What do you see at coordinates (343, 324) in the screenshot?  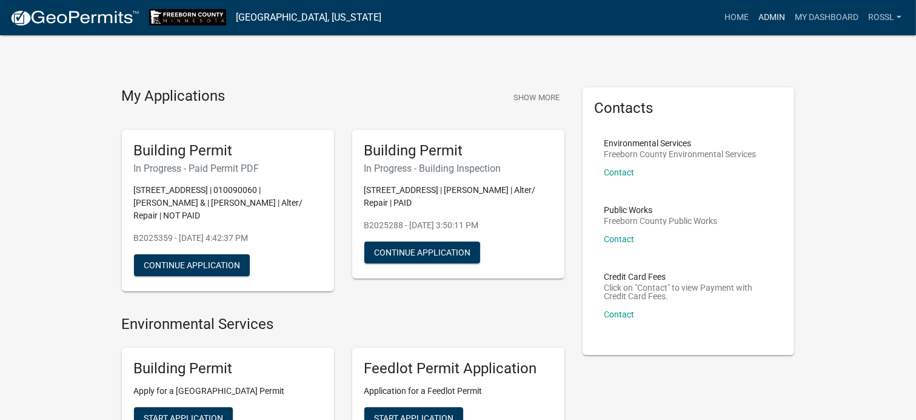 I see `h4: Environmental Services` at bounding box center [343, 324].